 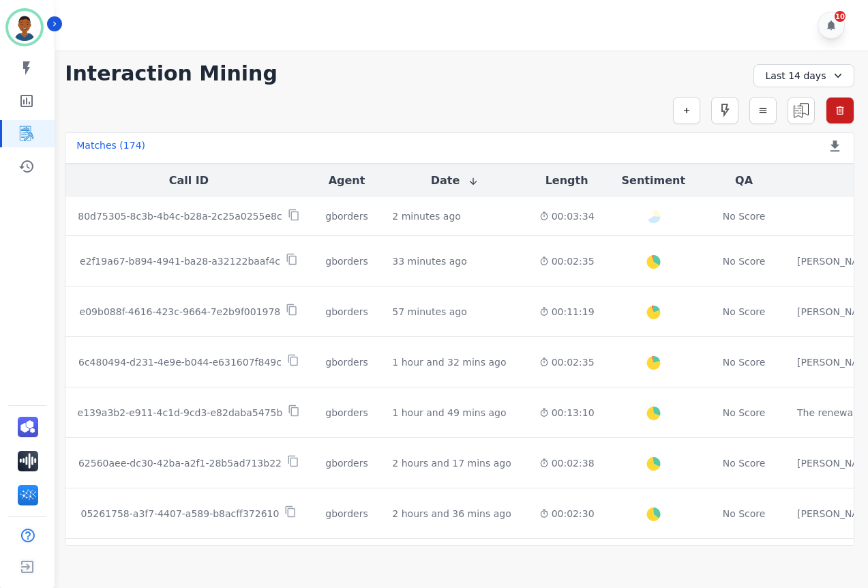 What do you see at coordinates (180, 513) in the screenshot?
I see `p: 05261758-a3f7-4407-a589-b8acff372610` at bounding box center [180, 513].